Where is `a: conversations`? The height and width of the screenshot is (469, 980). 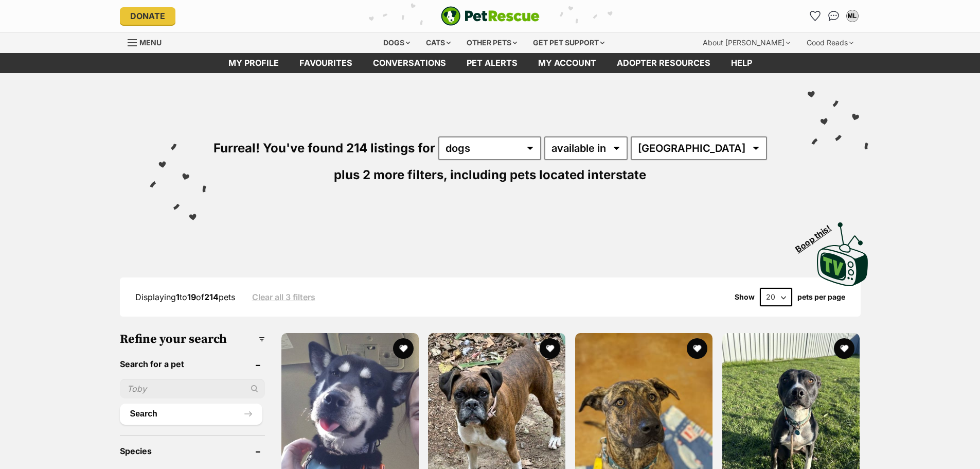 a: conversations is located at coordinates (409, 63).